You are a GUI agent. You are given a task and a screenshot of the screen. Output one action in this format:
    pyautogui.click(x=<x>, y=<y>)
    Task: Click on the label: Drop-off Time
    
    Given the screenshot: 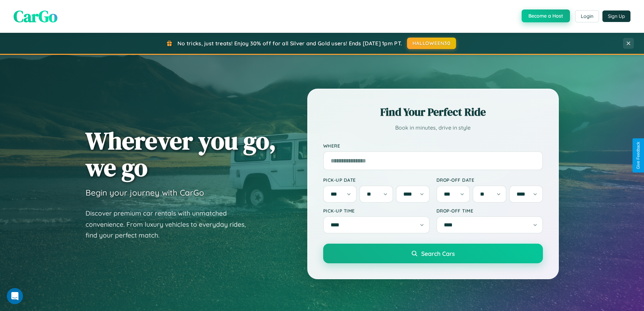 What is the action you would take?
    pyautogui.click(x=489, y=210)
    